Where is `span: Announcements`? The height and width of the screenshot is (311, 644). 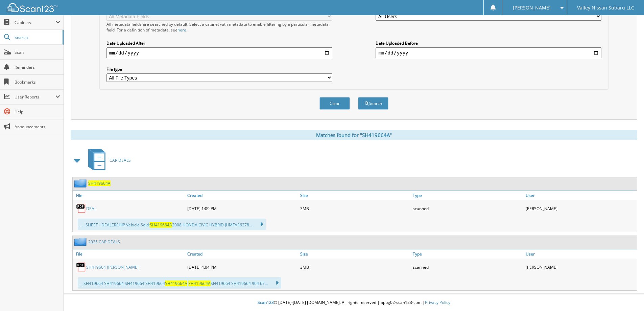
span: Announcements is located at coordinates (37, 126).